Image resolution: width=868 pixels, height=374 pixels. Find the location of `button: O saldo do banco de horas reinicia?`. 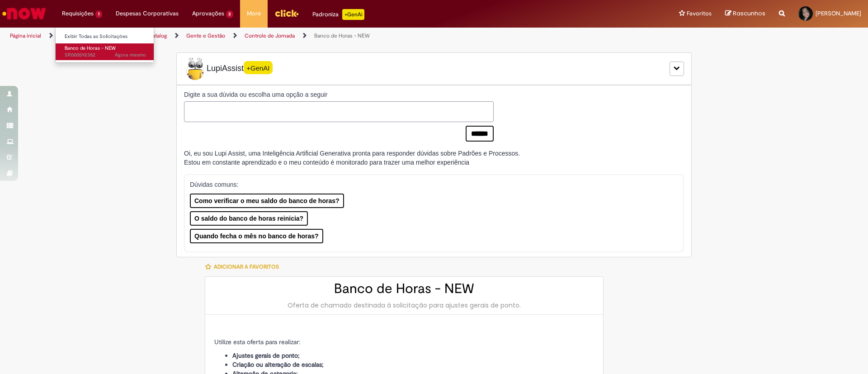

button: O saldo do banco de horas reinicia? is located at coordinates (248, 219).